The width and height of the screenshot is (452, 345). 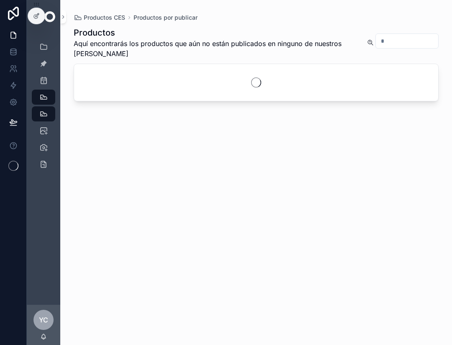 I want to click on a: Productos CES, so click(x=99, y=18).